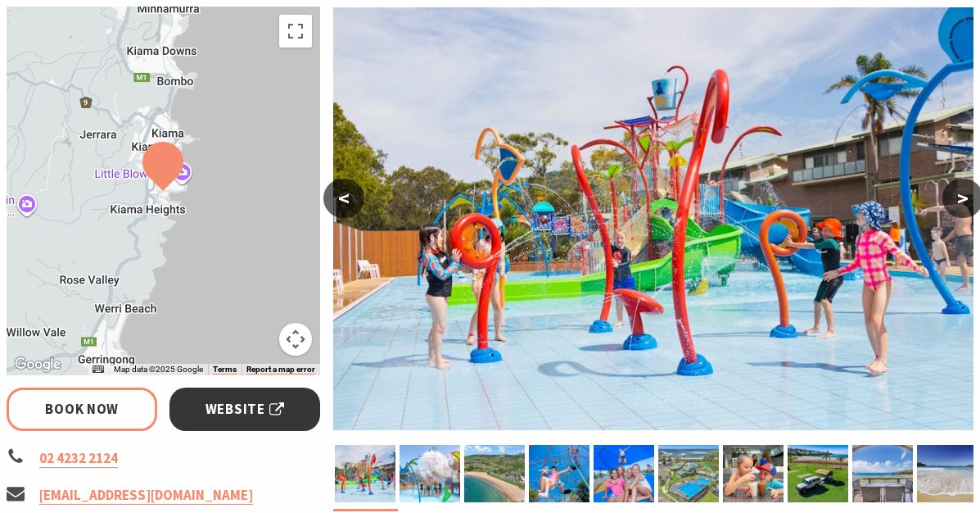 This screenshot has width=980, height=513. I want to click on button: Keyboard shortcuts, so click(98, 370).